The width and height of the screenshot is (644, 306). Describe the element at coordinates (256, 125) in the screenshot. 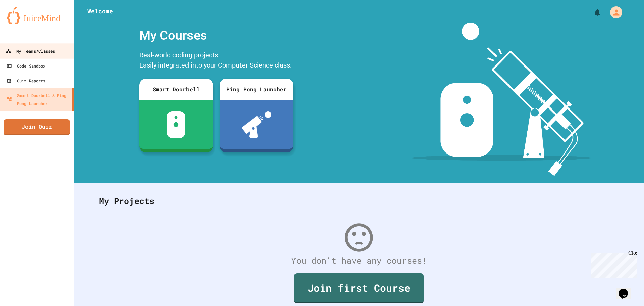

I see `img: ppl-with-ball.png` at that location.